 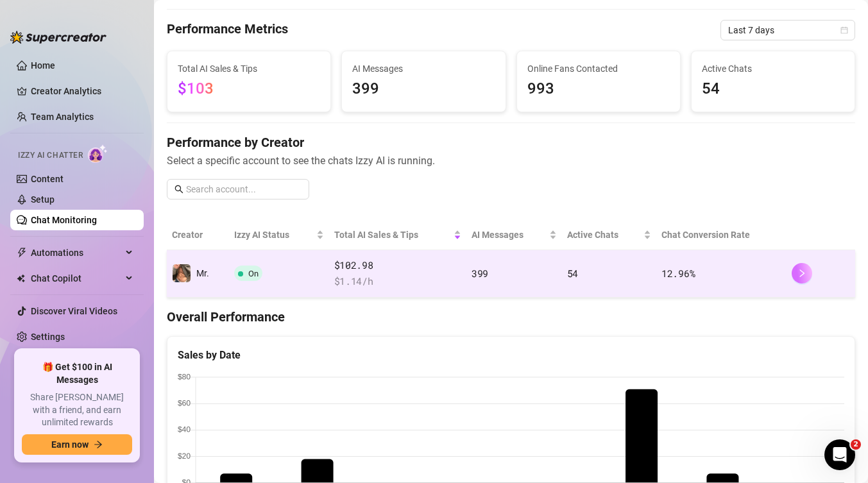 I want to click on a: Content, so click(x=46, y=179).